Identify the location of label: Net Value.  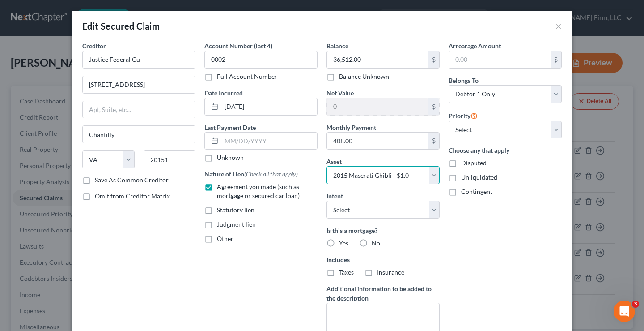
(340, 93).